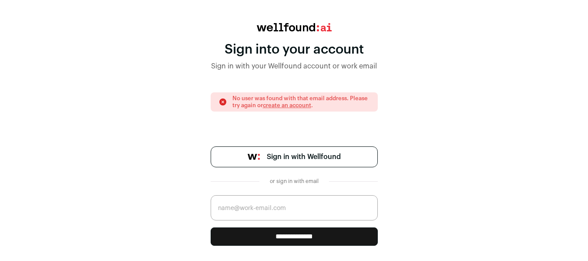  What do you see at coordinates (294, 157) in the screenshot?
I see `a: Sign in with Wellfound` at bounding box center [294, 157].